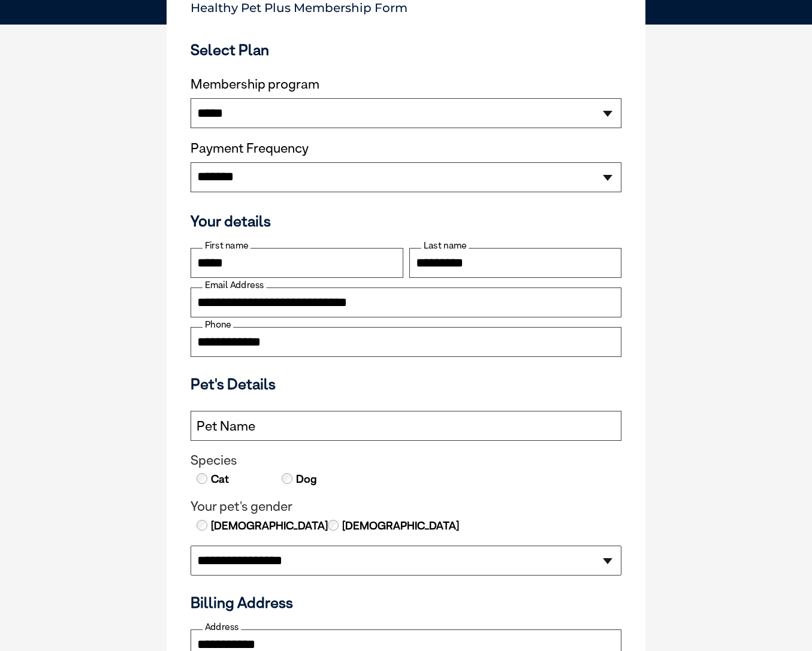  I want to click on label: Cat, so click(219, 479).